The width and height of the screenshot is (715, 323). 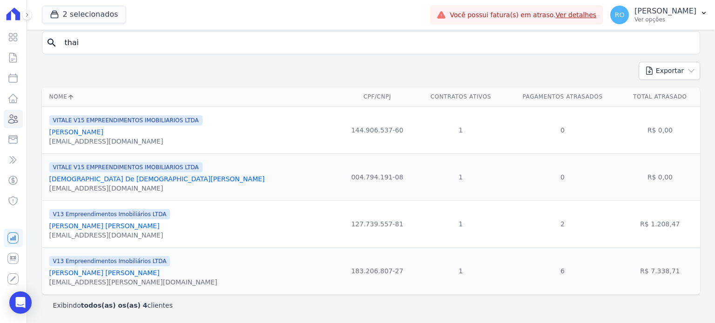 What do you see at coordinates (377, 97) in the screenshot?
I see `th: CPF/CNPJ` at bounding box center [377, 97].